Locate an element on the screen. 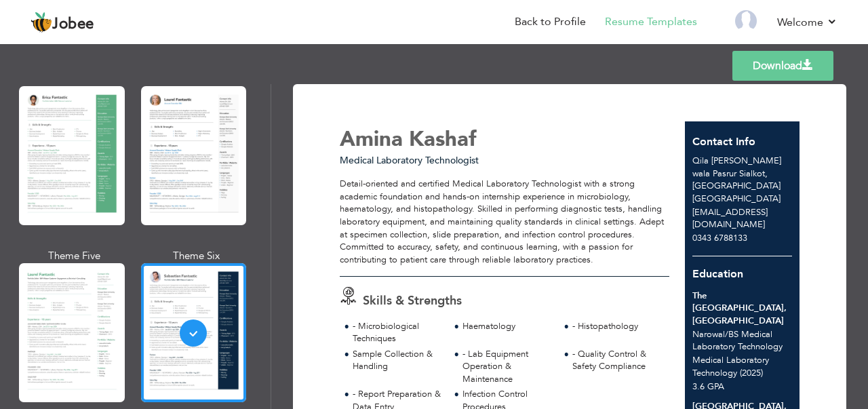 The width and height of the screenshot is (868, 409). span: Skills & Strengths is located at coordinates (412, 300).